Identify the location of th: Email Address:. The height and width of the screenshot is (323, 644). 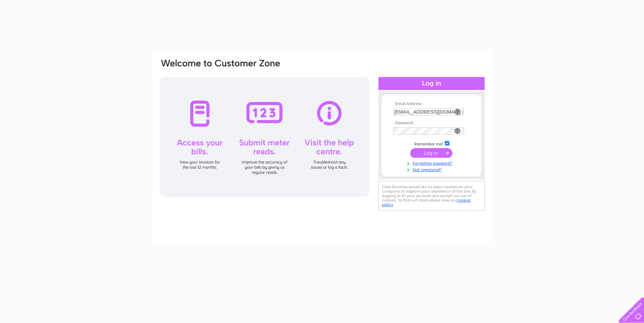
(431, 104).